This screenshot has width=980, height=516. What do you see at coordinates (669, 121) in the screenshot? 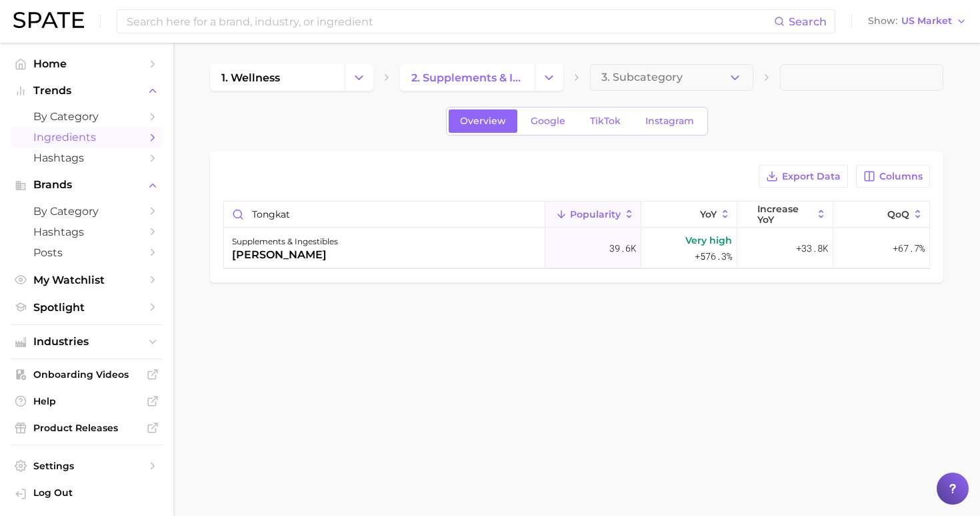
I see `a: Instagram` at bounding box center [669, 121].